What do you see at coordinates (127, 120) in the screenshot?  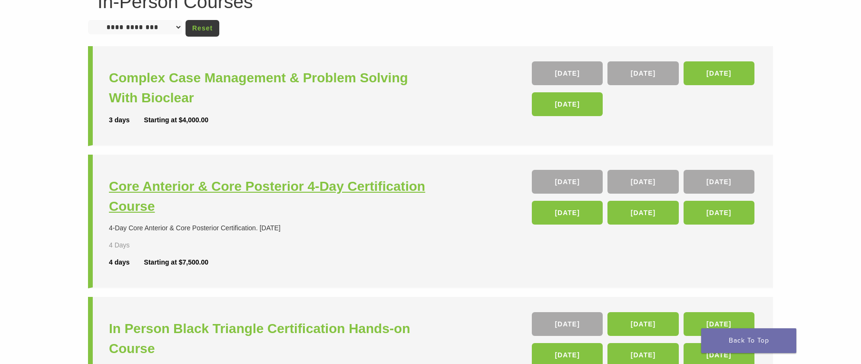 I see `div: 3 days` at bounding box center [127, 120].